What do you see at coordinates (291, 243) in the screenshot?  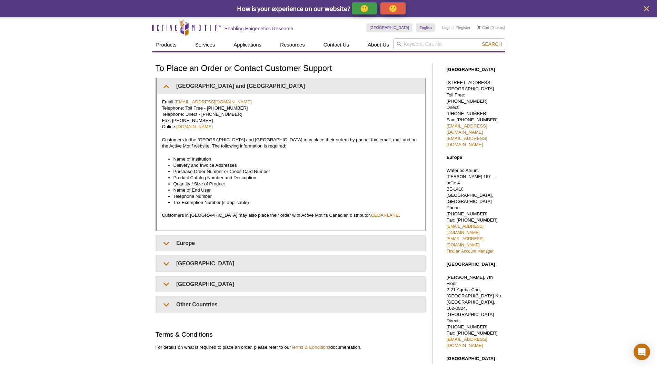 I see `summary: Europe` at bounding box center [291, 243].